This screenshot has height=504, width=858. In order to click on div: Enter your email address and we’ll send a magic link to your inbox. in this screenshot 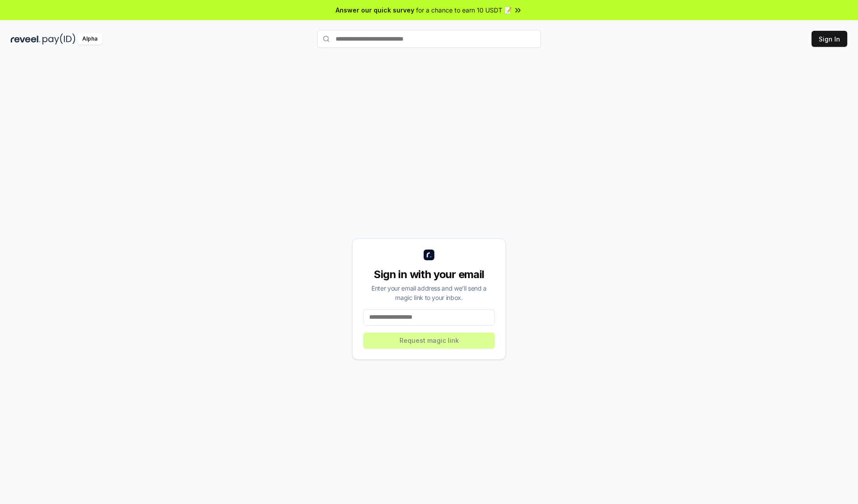, I will do `click(429, 293)`.